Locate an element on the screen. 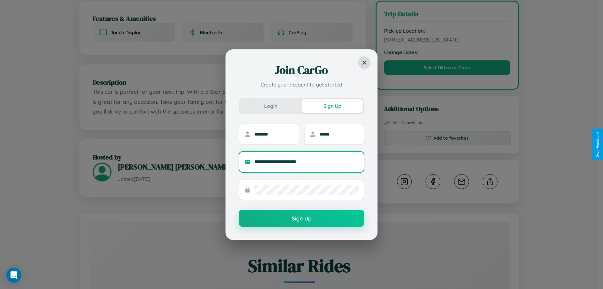  h2: Join CarGo is located at coordinates (301, 70).